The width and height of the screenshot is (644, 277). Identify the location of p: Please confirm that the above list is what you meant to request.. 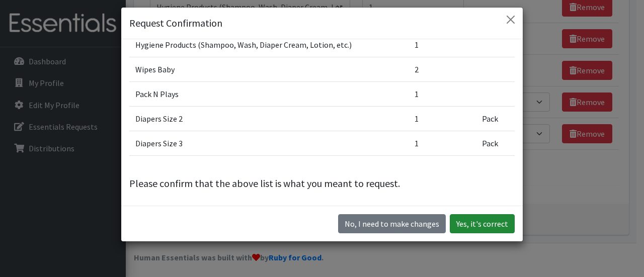
(322, 184).